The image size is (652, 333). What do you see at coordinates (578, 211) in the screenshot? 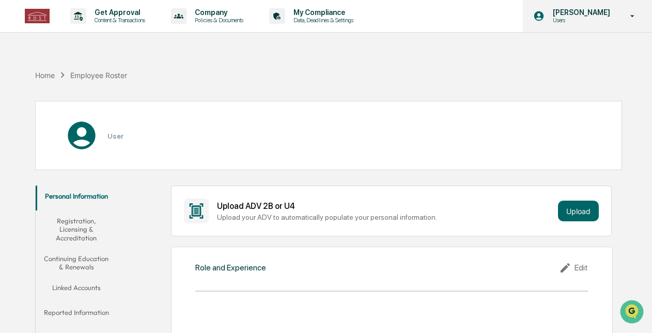
I see `button: Upload` at bounding box center [578, 211].